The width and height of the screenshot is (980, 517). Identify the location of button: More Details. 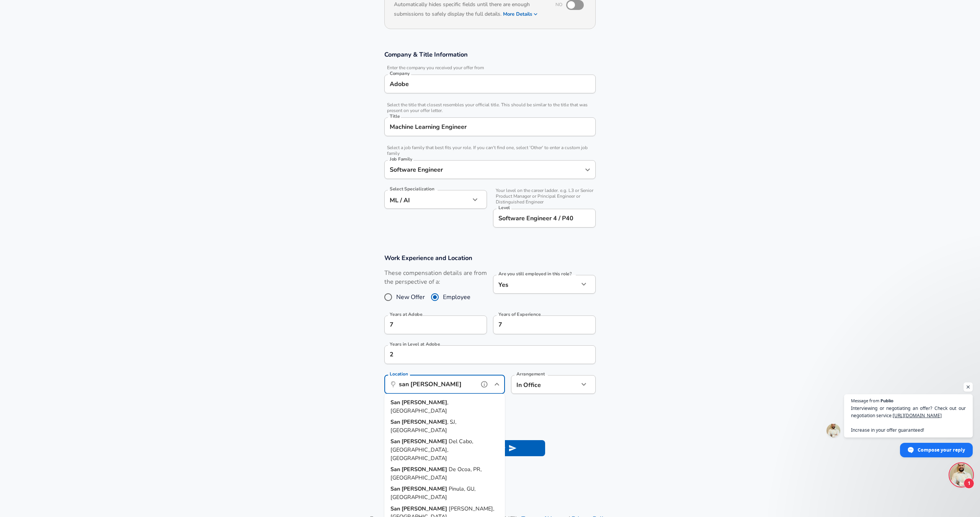
(521, 15).